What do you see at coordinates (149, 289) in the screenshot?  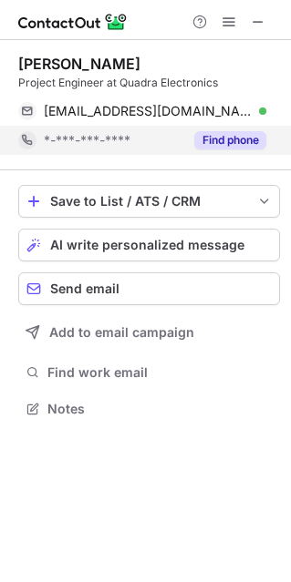 I see `button: Send email` at bounding box center [149, 289].